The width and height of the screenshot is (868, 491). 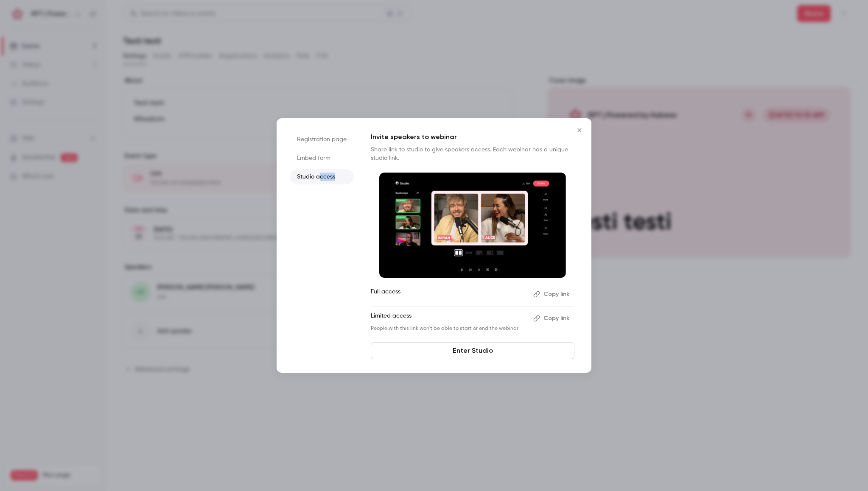 What do you see at coordinates (579, 130) in the screenshot?
I see `button: Close` at bounding box center [579, 130].